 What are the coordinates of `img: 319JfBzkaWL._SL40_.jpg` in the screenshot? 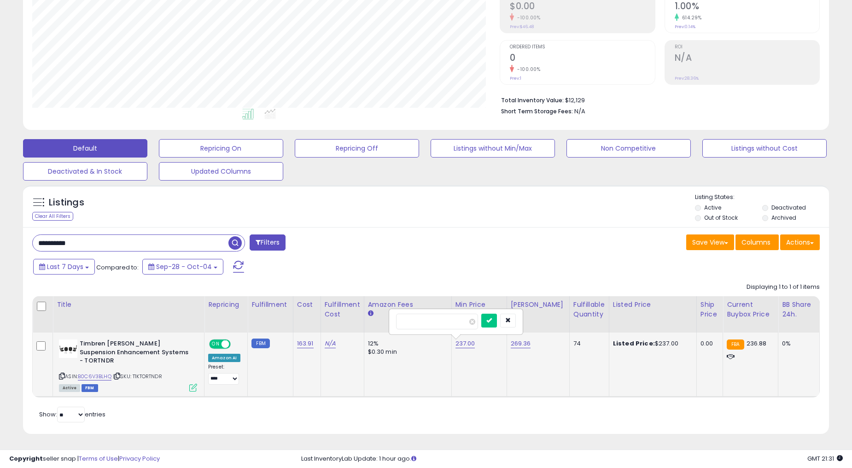 It's located at (68, 349).